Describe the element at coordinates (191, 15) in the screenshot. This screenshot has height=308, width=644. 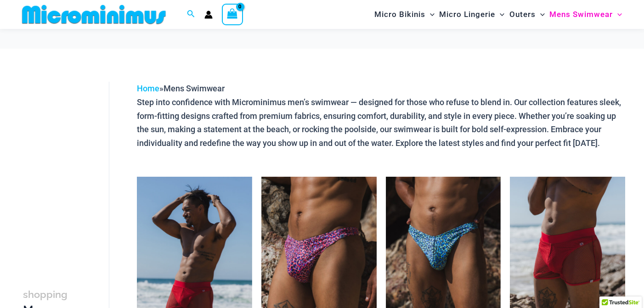
I see `a: Search icon link` at that location.